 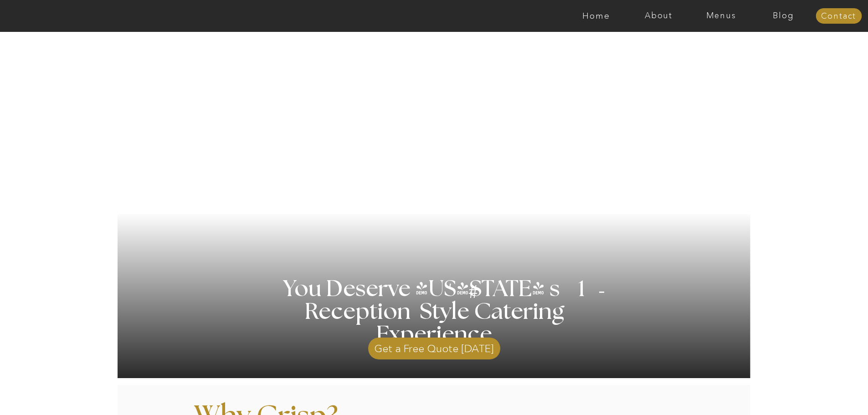 What do you see at coordinates (658, 16) in the screenshot?
I see `nav: About` at bounding box center [658, 16].